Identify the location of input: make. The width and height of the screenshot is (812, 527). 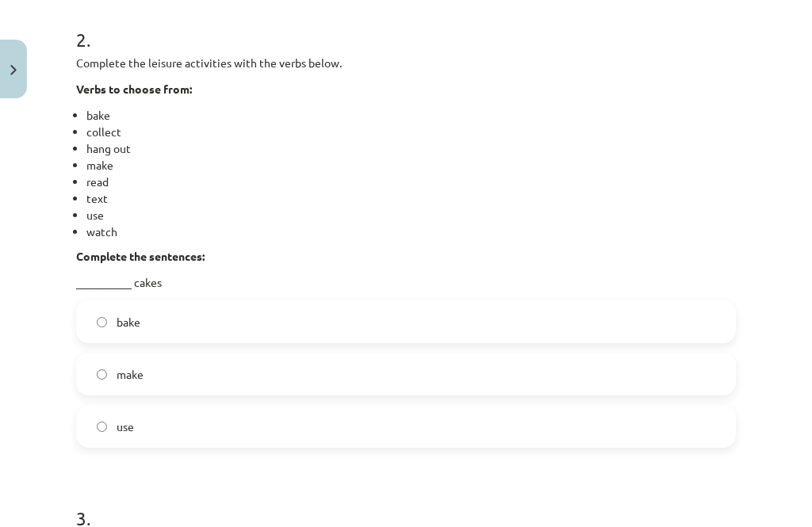
(101, 374).